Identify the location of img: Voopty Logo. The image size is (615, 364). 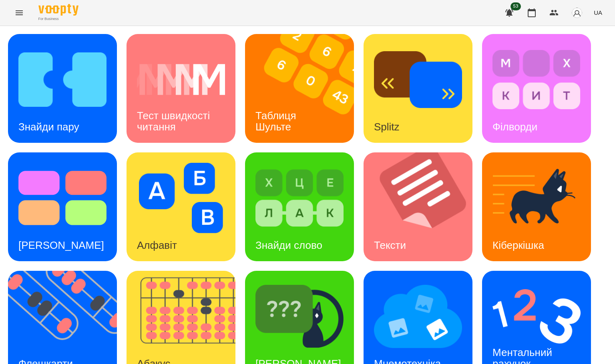
(59, 10).